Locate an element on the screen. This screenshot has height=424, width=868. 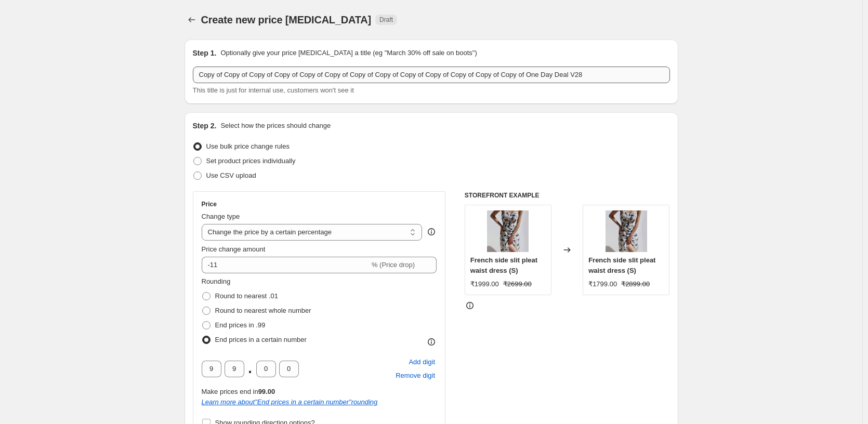
span: End prices in a certain number is located at coordinates (261, 340).